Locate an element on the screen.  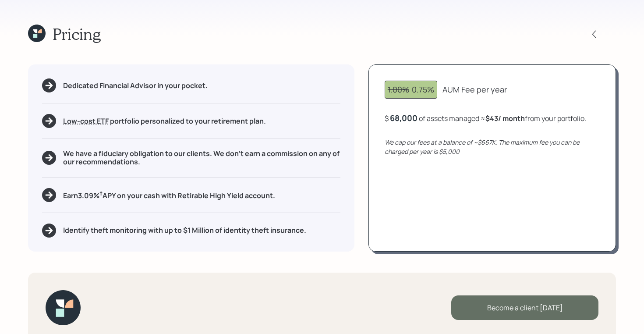
h5: Earn 3.09 % APY on your cash with Retirable High Yield account. is located at coordinates (169, 194).